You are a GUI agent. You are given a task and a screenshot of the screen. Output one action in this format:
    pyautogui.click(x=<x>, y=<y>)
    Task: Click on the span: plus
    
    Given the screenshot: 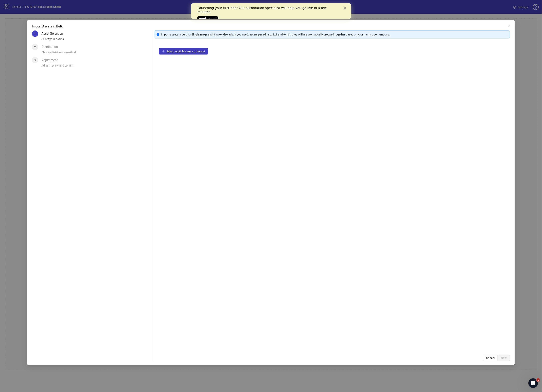 What is the action you would take?
    pyautogui.click(x=164, y=51)
    